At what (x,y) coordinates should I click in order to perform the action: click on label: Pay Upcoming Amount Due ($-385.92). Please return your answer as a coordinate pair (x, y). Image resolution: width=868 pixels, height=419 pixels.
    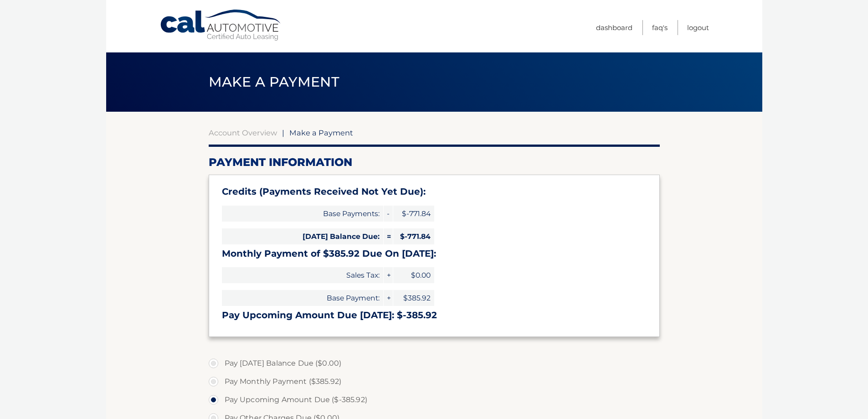
    Looking at the image, I should click on (434, 400).